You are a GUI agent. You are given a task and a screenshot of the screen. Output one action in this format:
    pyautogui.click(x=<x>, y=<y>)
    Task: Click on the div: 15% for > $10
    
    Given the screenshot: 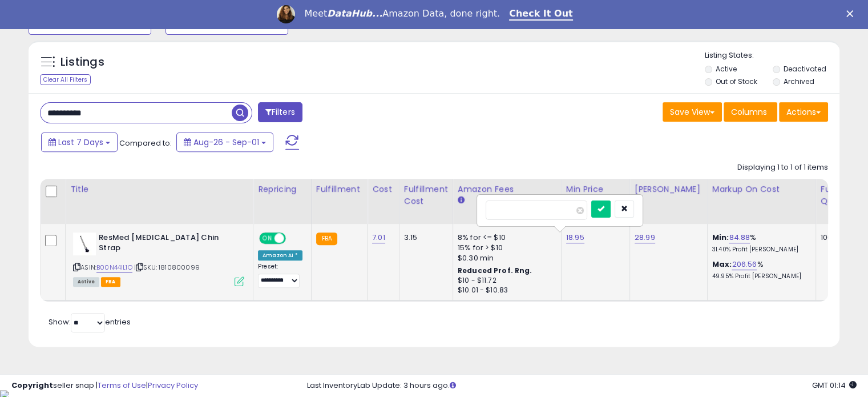 What is the action you would take?
    pyautogui.click(x=505, y=248)
    